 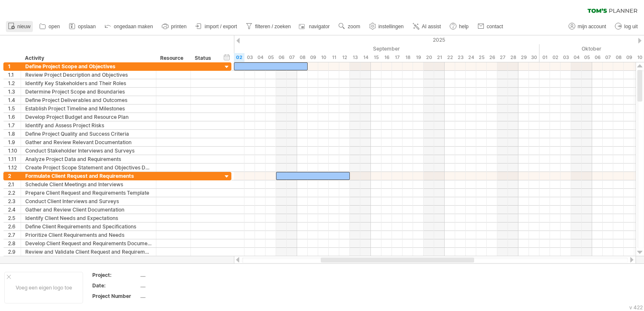 What do you see at coordinates (204, 58) in the screenshot?
I see `div: Status` at bounding box center [204, 58].